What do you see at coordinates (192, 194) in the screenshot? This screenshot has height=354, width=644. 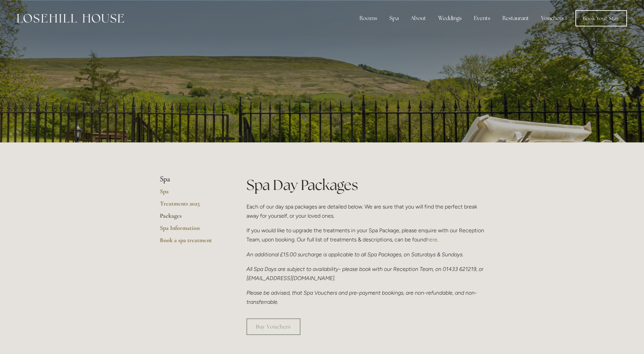 I see `a: Spa` at bounding box center [192, 194].